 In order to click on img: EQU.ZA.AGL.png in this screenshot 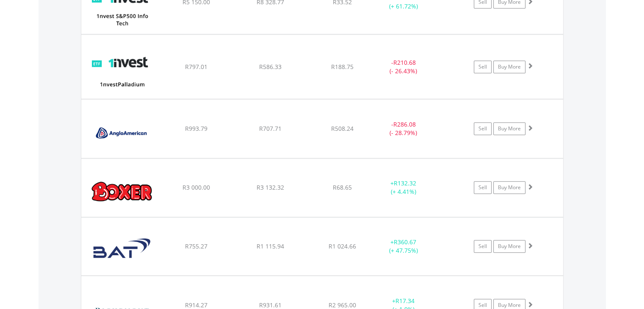, I will do `click(122, 133)`.